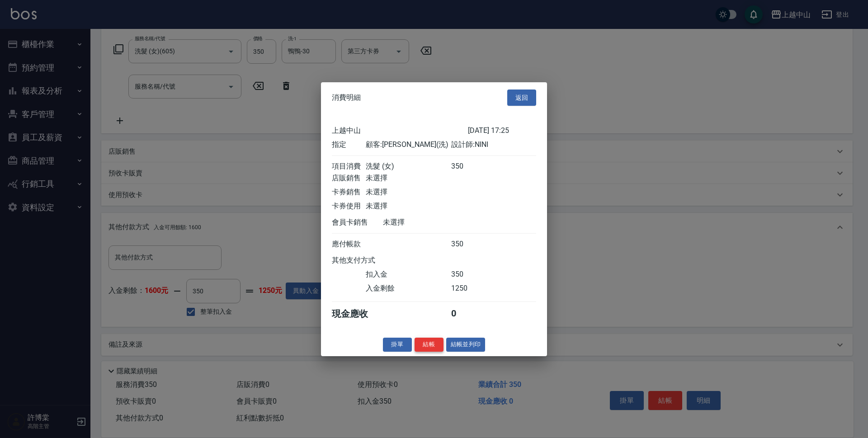 The width and height of the screenshot is (868, 438). I want to click on div: 會員卡銷售, so click(357, 222).